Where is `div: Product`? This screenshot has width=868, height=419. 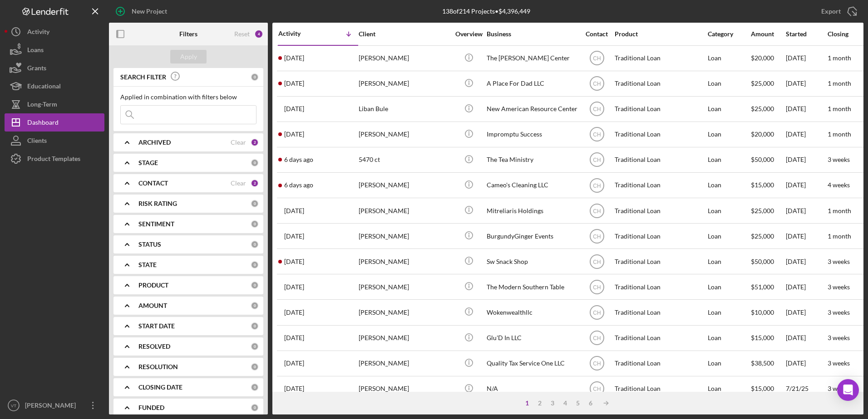
div: Product is located at coordinates (660, 34).